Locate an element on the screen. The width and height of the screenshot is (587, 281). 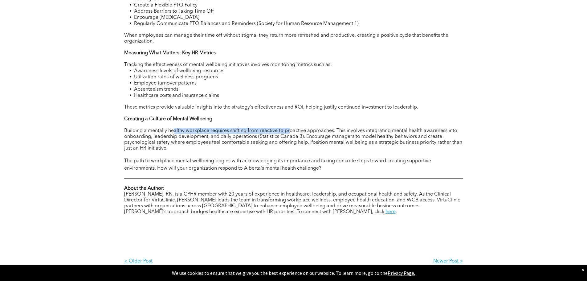
span: The path to workplace mental wellbeing begins with acknowledging its importance and taking concre... is located at coordinates (278, 165).